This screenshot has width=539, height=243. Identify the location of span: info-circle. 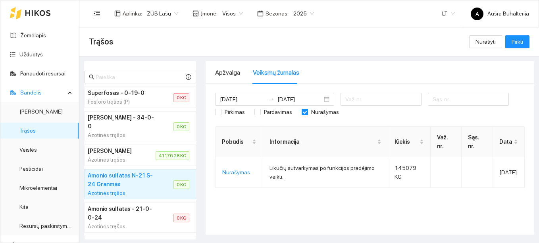
(188, 77).